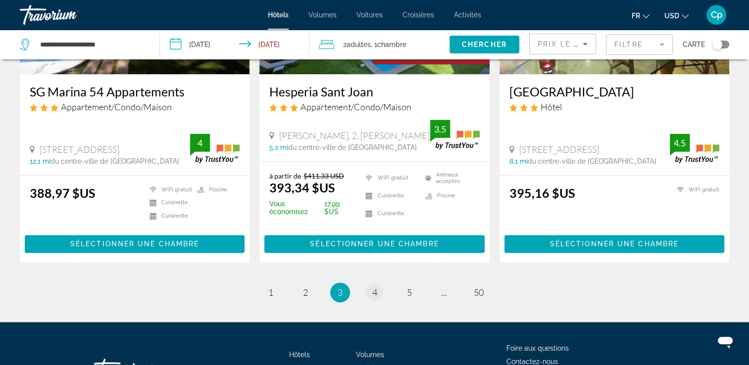 The width and height of the screenshot is (749, 365). What do you see at coordinates (576, 44) in the screenshot?
I see `span: Prix le plus bas` at bounding box center [576, 44].